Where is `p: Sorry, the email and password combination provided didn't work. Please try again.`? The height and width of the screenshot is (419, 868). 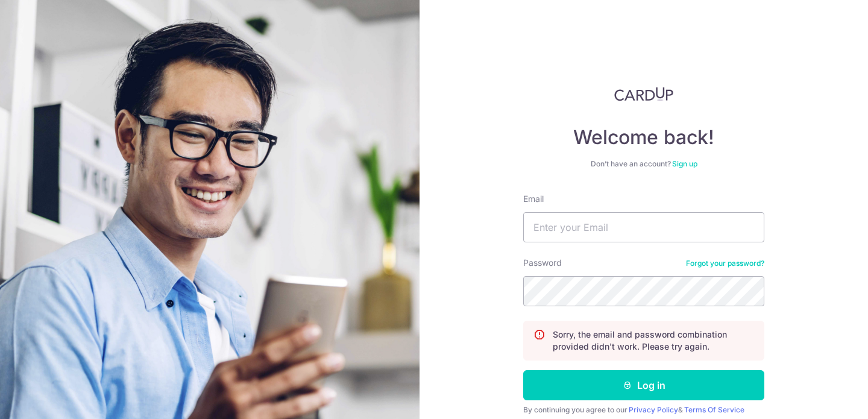
p: Sorry, the email and password combination provided didn't work. Please try again. is located at coordinates (654, 341).